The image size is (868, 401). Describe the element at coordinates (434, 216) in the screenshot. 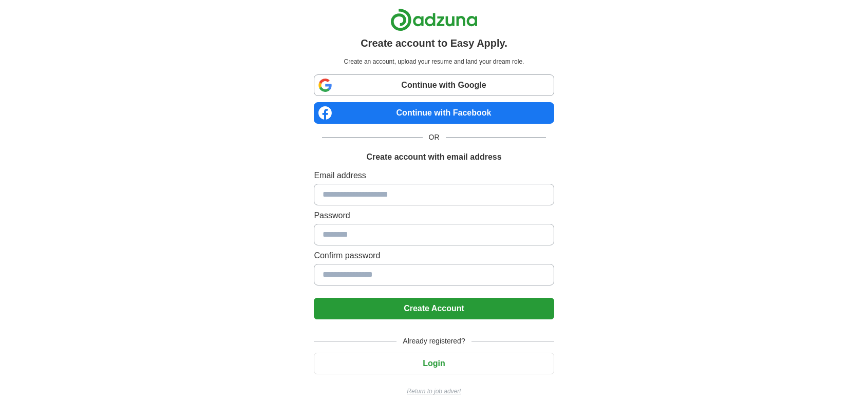

I see `label: Password` at that location.